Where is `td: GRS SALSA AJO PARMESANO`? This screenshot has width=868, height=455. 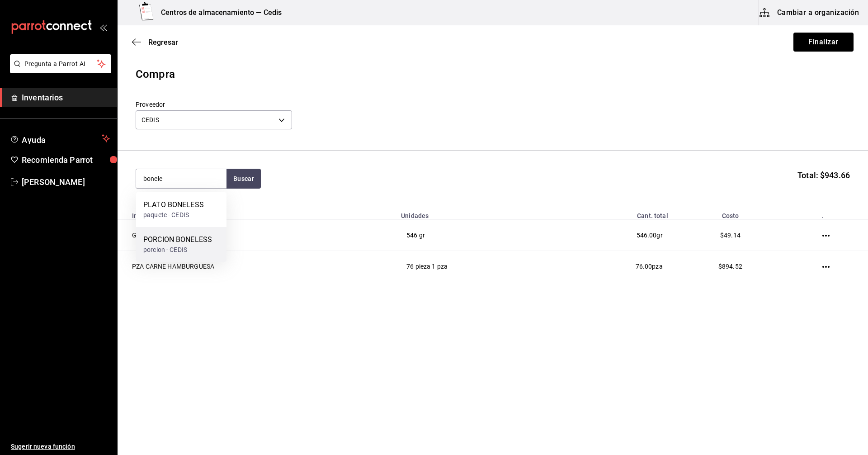 td: GRS SALSA AJO PARMESANO is located at coordinates (256, 235).